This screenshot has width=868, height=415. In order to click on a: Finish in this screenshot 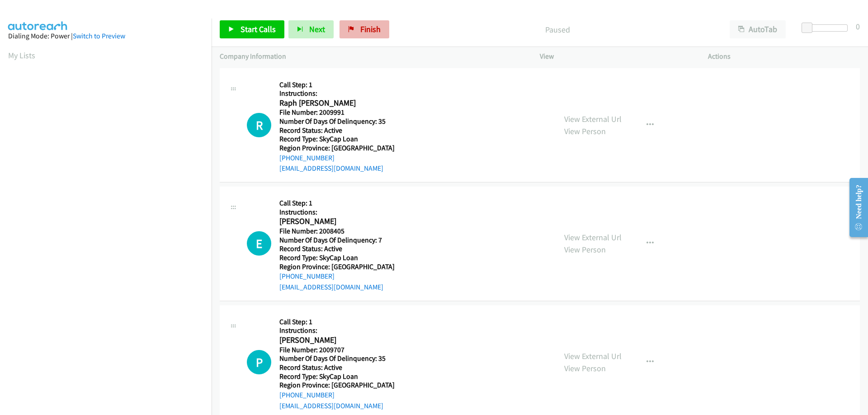, I will do `click(364, 29)`.